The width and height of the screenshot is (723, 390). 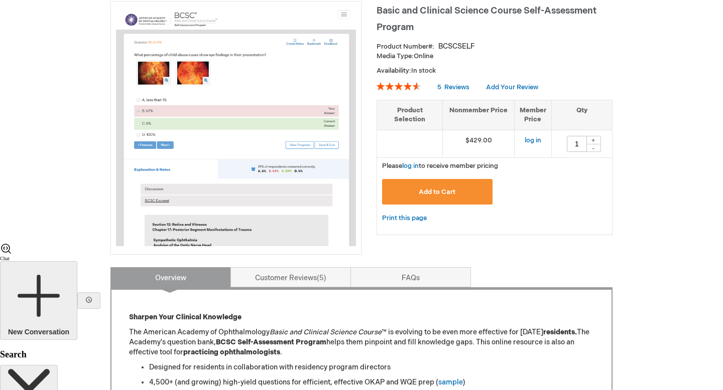 What do you see at coordinates (404, 218) in the screenshot?
I see `a: Print this page` at bounding box center [404, 218].